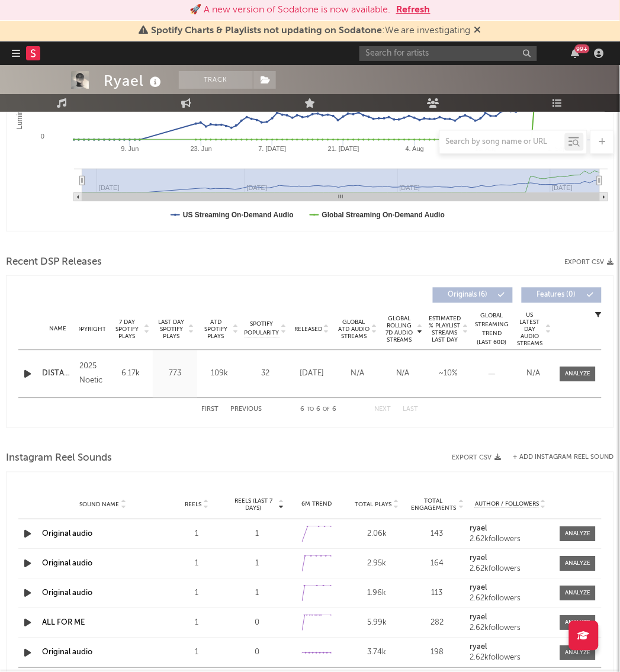 Image resolution: width=620 pixels, height=672 pixels. Describe the element at coordinates (436, 594) in the screenshot. I see `div: 113` at that location.